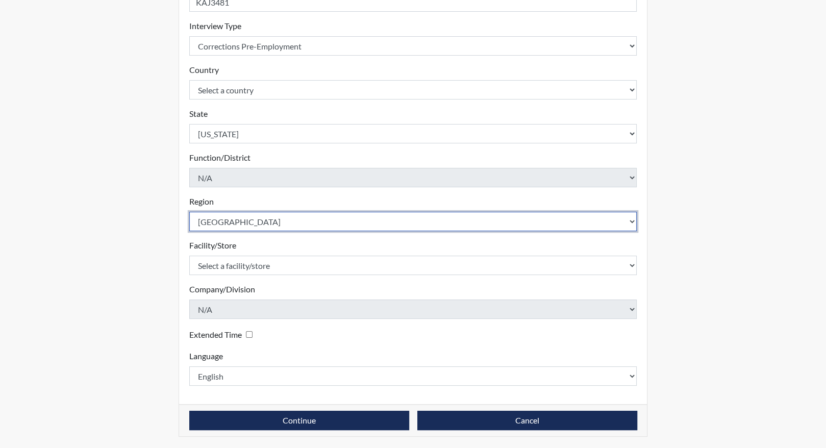 The width and height of the screenshot is (826, 448). I want to click on label: Extended Time, so click(215, 335).